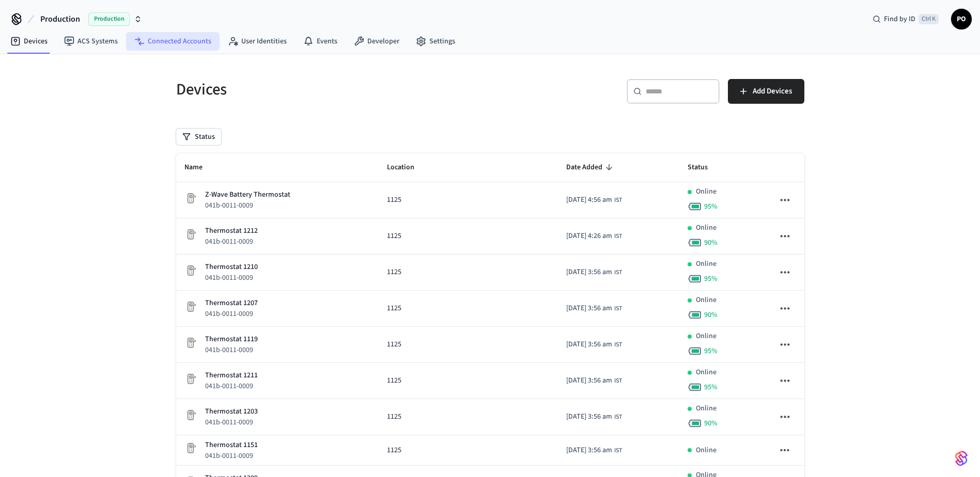 The width and height of the screenshot is (980, 477). What do you see at coordinates (330, 90) in the screenshot?
I see `h5: Devices` at bounding box center [330, 90].